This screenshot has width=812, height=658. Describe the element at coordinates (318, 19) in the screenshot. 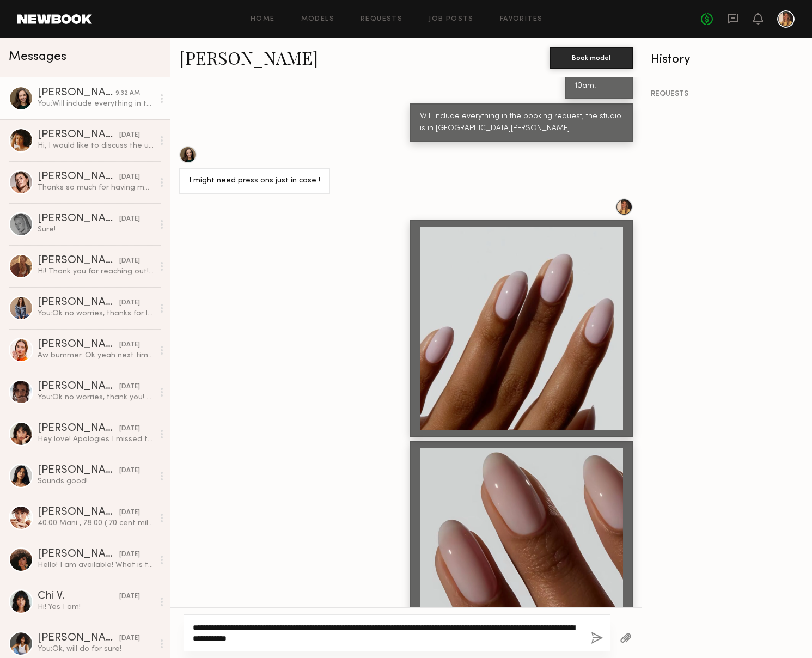

I see `a: Models` at that location.